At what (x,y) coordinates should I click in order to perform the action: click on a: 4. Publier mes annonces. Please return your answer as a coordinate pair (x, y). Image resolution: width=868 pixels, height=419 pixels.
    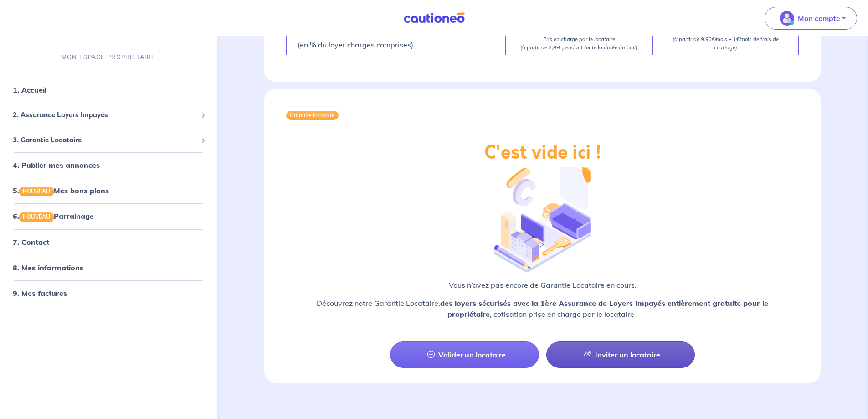
    Looking at the image, I should click on (56, 165).